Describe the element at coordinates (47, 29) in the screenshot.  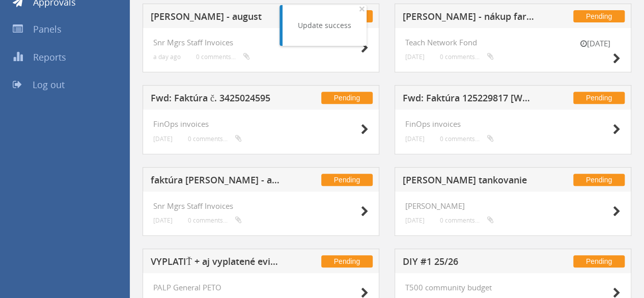
I see `span: Panels` at that location.